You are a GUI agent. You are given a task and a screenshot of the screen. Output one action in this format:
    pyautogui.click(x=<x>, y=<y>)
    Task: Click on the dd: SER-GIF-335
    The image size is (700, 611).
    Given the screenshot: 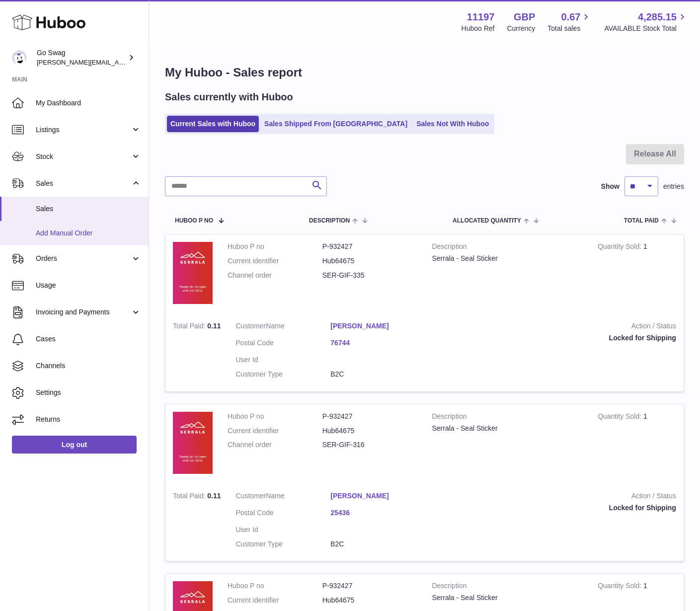 What is the action you would take?
    pyautogui.click(x=370, y=275)
    